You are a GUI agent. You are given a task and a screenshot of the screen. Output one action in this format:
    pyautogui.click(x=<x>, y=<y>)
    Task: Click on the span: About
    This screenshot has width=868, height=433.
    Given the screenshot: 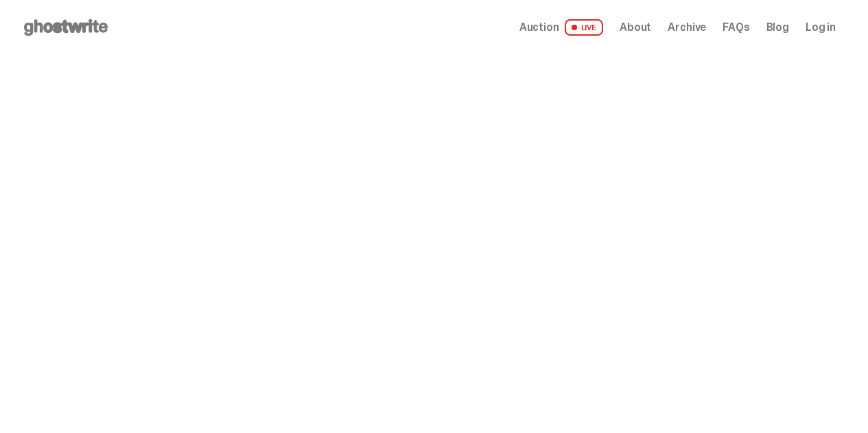 What is the action you would take?
    pyautogui.click(x=635, y=28)
    